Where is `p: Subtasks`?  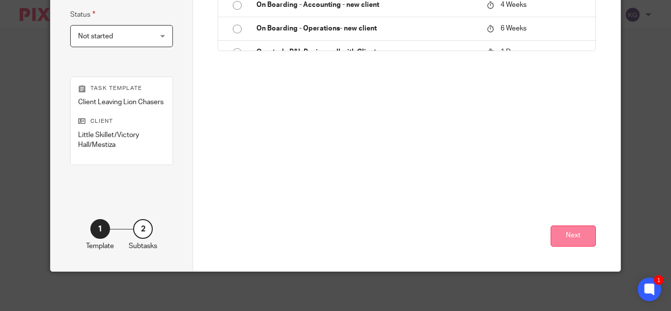
p: Subtasks is located at coordinates (143, 246).